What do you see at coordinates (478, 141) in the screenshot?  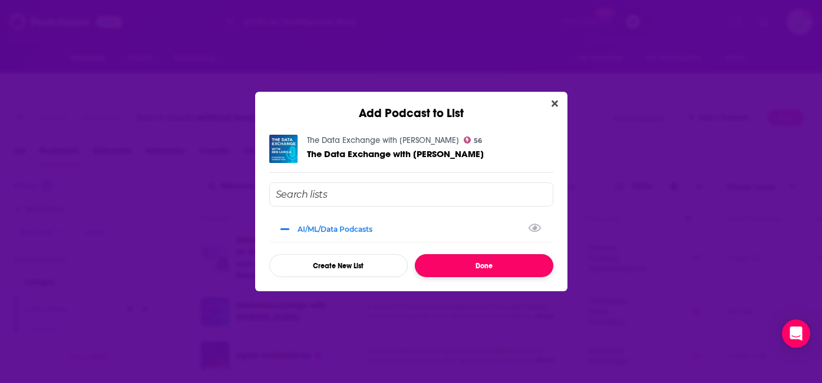 I see `span: 56` at bounding box center [478, 141].